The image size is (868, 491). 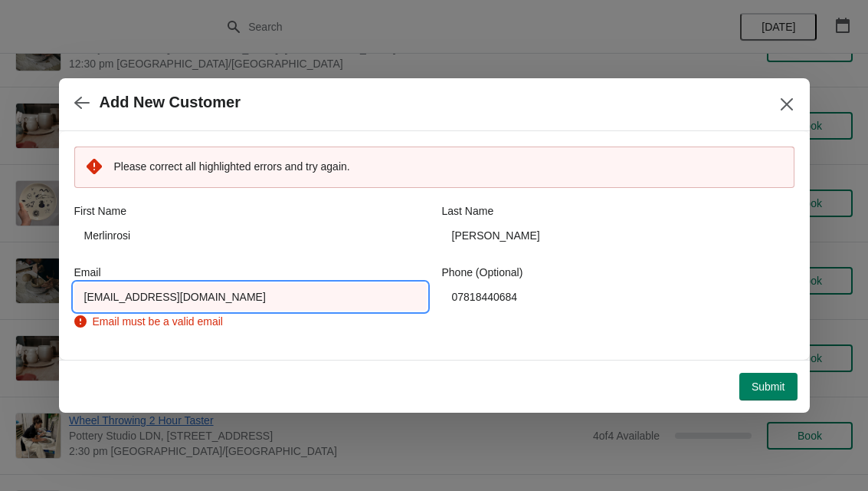 What do you see at coordinates (618, 235) in the screenshot?
I see `input: Smith` at bounding box center [618, 235].